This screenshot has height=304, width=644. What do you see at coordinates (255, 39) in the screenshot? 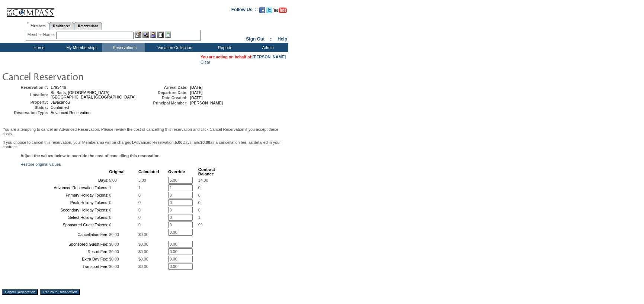
I see `a: Sign Out` at bounding box center [255, 39].